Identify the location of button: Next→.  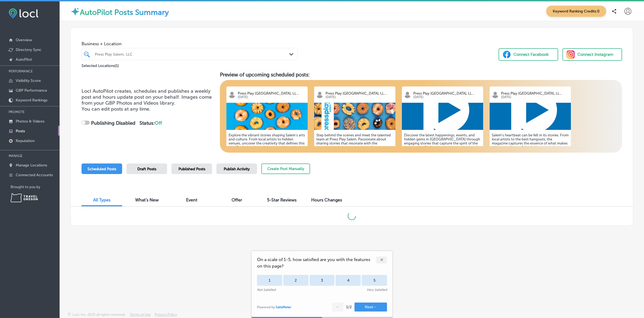
(371, 307).